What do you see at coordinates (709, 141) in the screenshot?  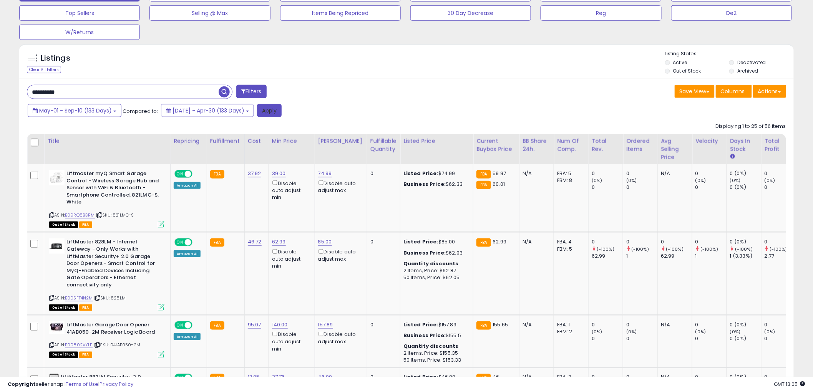 I see `div: Velocity` at bounding box center [709, 141].